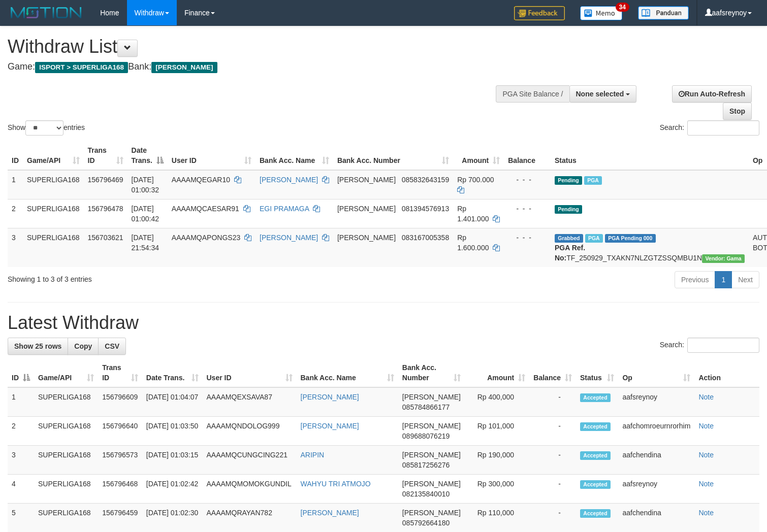 This screenshot has height=532, width=767. I want to click on a: Stop, so click(737, 111).